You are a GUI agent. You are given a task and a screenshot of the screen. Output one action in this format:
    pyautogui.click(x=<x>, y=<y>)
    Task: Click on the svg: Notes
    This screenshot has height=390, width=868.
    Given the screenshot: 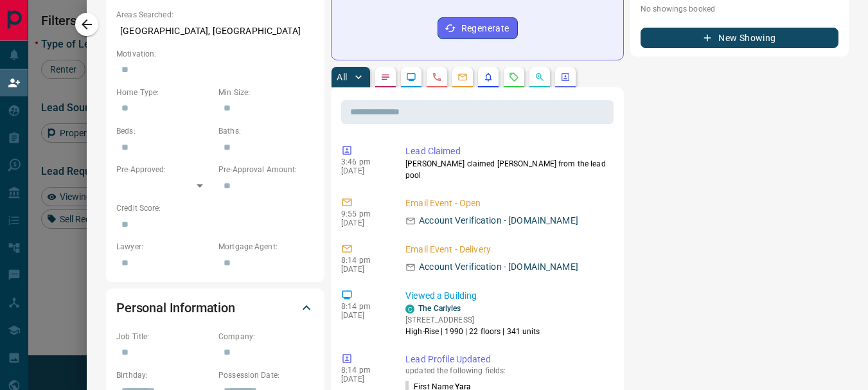 What is the action you would take?
    pyautogui.click(x=386, y=77)
    